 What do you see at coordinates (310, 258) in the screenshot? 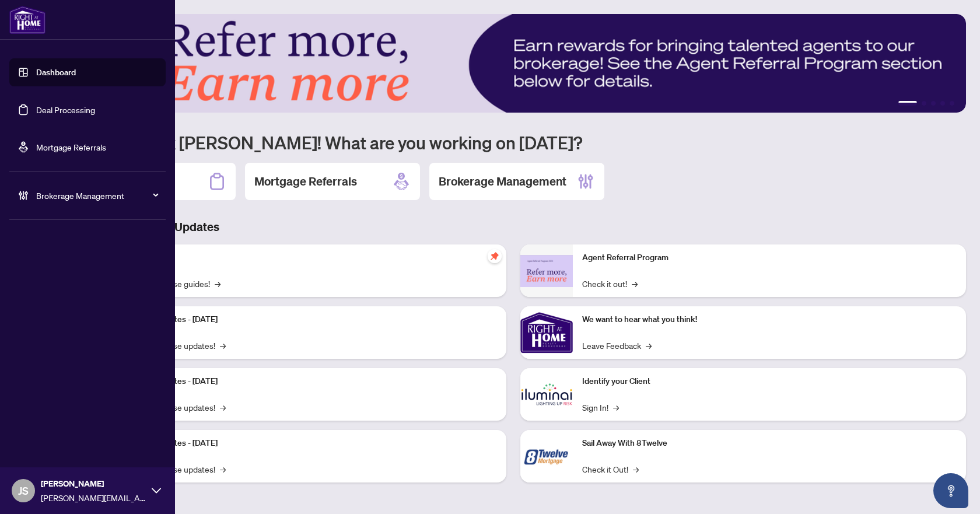
I see `p: Self-Help` at bounding box center [310, 258].